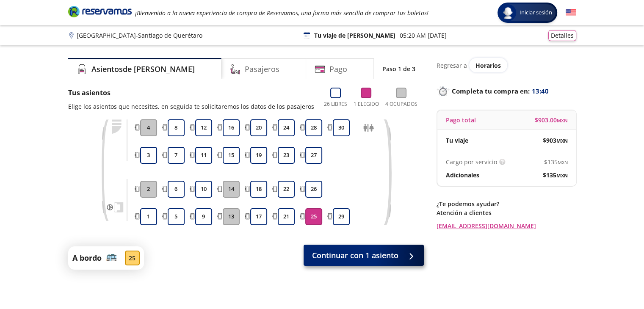  What do you see at coordinates (259, 217) in the screenshot?
I see `button: 17` at bounding box center [259, 217].